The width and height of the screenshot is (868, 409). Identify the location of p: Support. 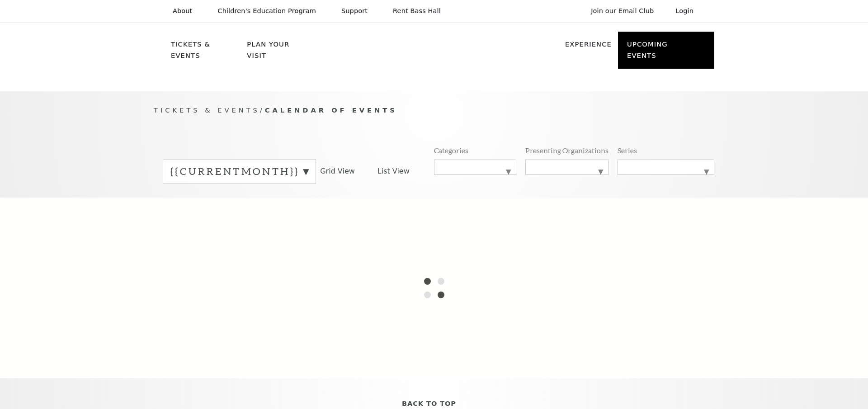
(354, 11).